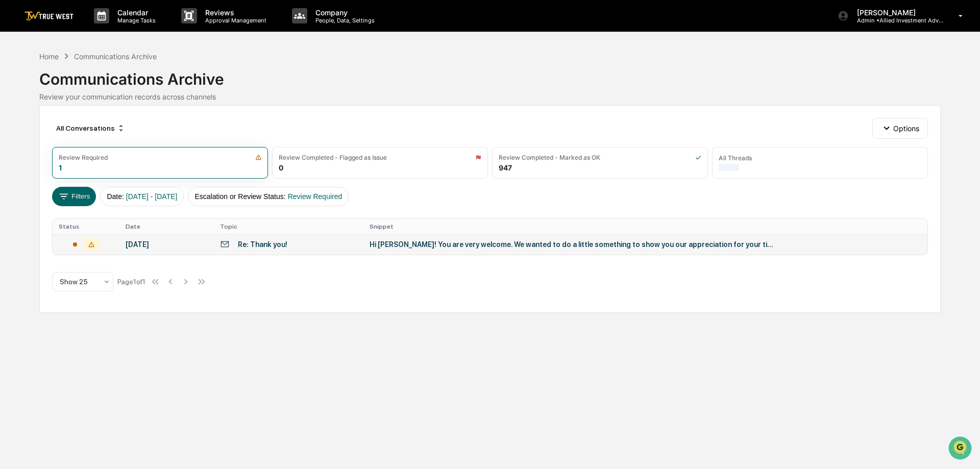 Image resolution: width=980 pixels, height=469 pixels. What do you see at coordinates (83, 158) in the screenshot?
I see `div: Review Required` at bounding box center [83, 158].